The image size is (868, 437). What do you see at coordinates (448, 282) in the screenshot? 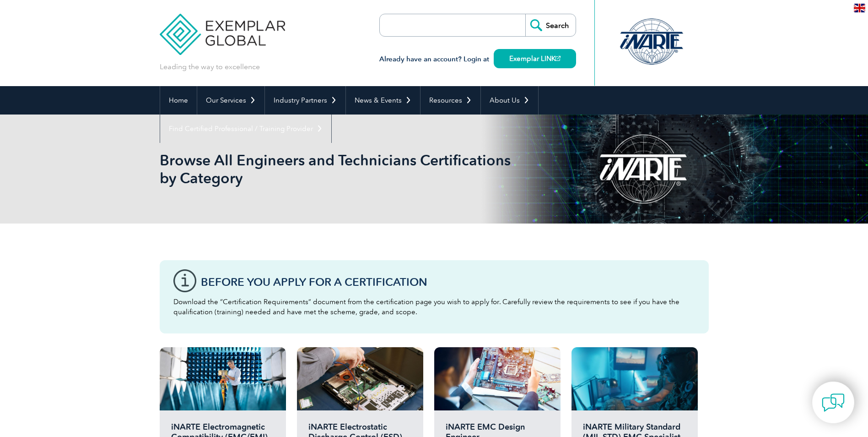
I see `h3: Before You Apply For a Certification` at bounding box center [448, 282].